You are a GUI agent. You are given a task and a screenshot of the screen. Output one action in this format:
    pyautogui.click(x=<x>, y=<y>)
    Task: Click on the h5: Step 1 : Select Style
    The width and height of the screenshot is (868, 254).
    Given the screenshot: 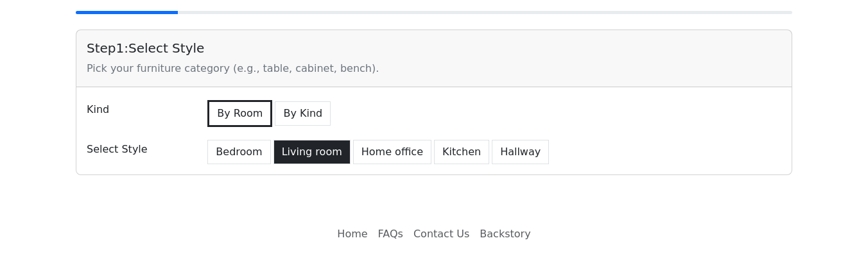 What is the action you would take?
    pyautogui.click(x=434, y=48)
    